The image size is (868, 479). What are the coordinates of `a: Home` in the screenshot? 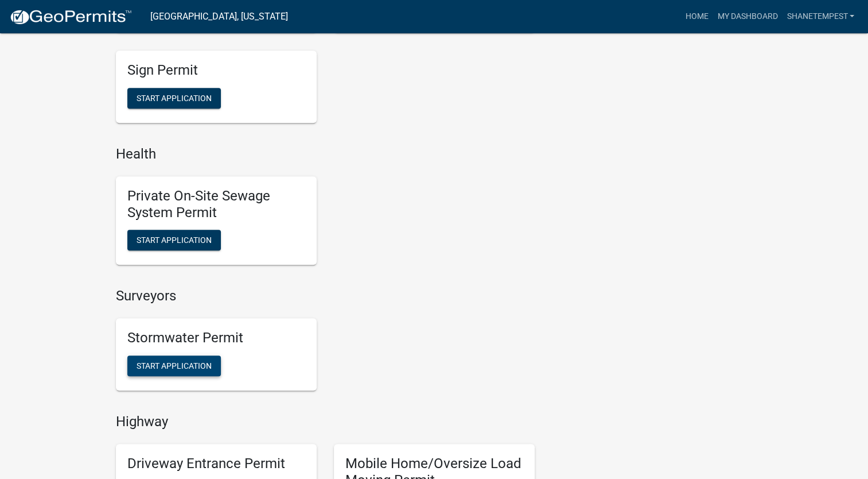 It's located at (696, 16).